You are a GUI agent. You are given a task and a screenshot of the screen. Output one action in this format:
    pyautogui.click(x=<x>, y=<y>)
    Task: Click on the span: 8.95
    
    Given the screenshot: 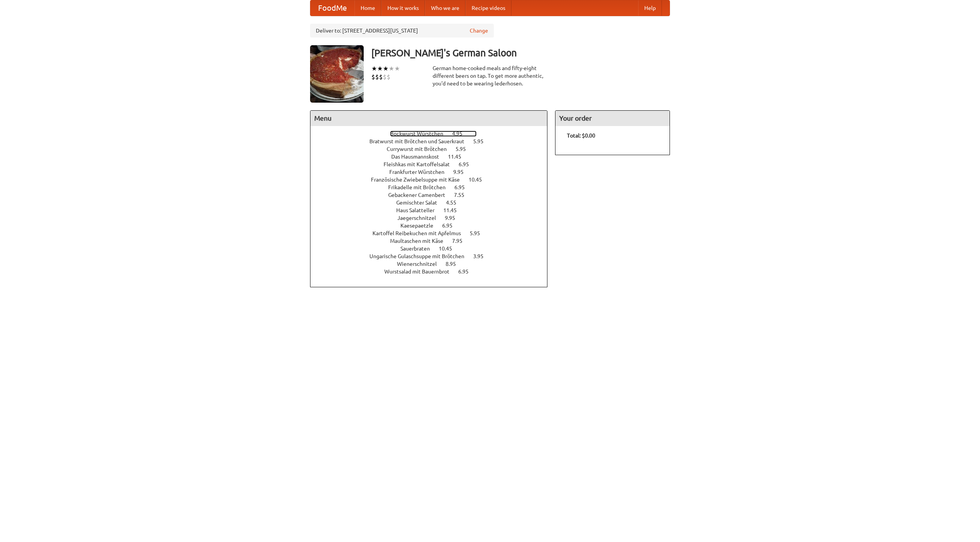 What is the action you would take?
    pyautogui.click(x=455, y=264)
    